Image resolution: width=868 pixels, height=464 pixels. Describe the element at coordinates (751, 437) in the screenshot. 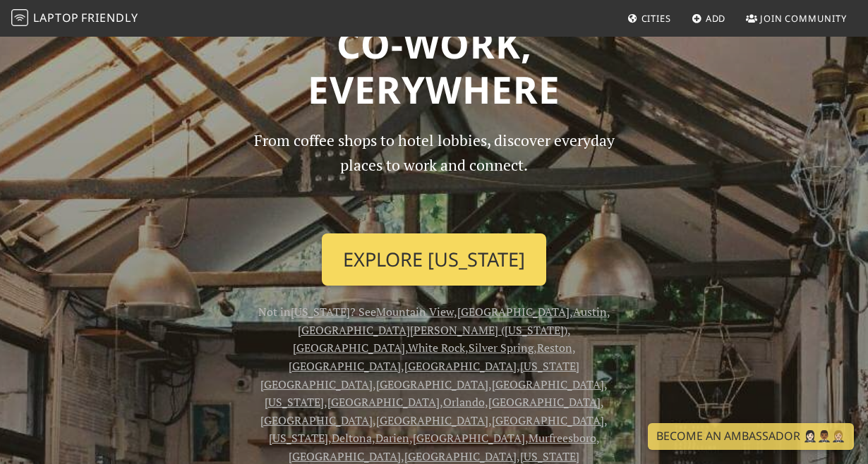

I see `a: Become an Ambassador 🤵🏻‍♀️🤵🏾‍♂️🤵🏼‍♀️` at that location.